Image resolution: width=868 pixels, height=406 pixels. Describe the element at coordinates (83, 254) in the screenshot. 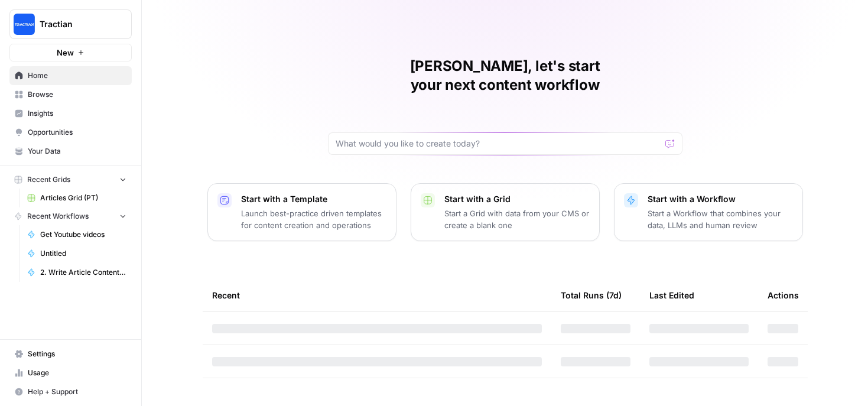

I see `span: Untitled` at that location.